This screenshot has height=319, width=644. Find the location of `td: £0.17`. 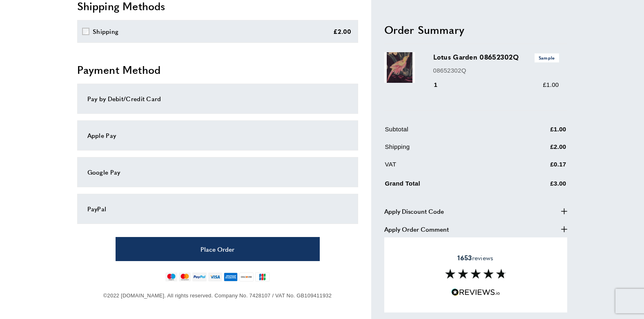

td: £0.17 is located at coordinates (538, 167).